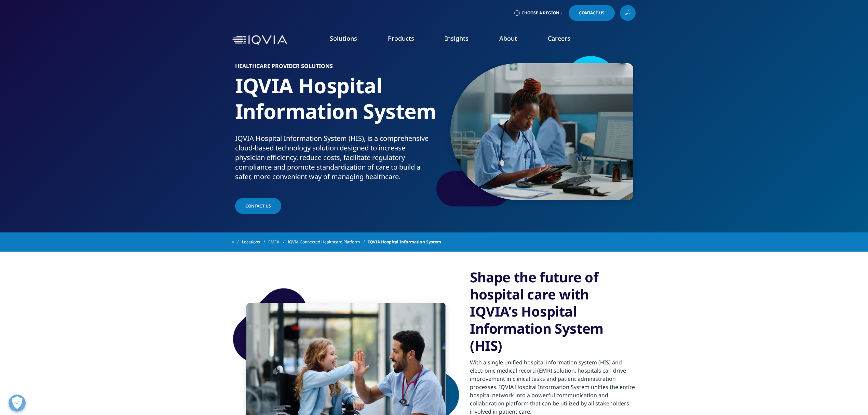 Image resolution: width=868 pixels, height=415 pixels. What do you see at coordinates (591, 13) in the screenshot?
I see `span: Contact Us` at bounding box center [591, 13].